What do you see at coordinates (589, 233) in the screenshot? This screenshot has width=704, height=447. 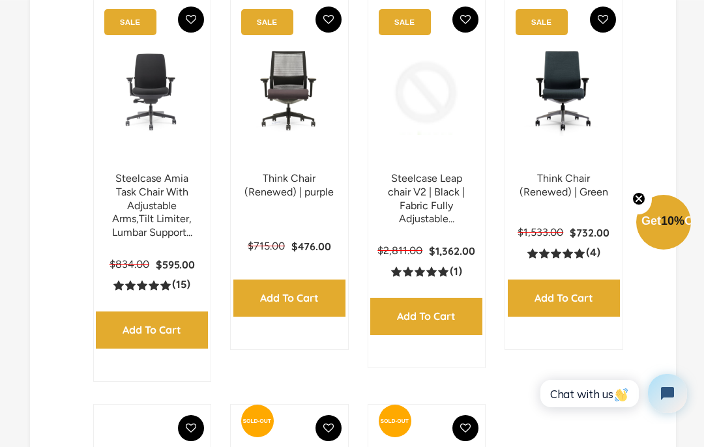 I see `p: $732.00` at bounding box center [589, 233].